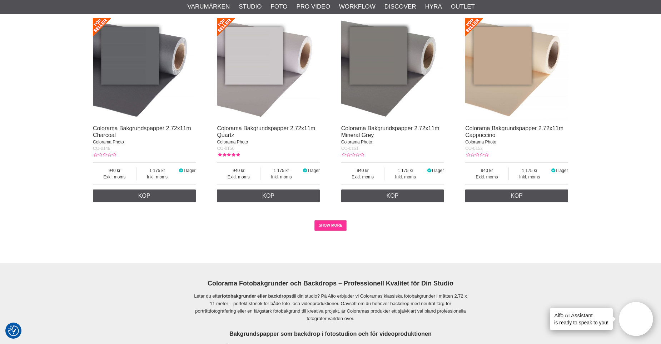 Image resolution: width=661 pixels, height=344 pixels. What do you see at coordinates (209, 7) in the screenshot?
I see `a: Varumärken` at bounding box center [209, 7].